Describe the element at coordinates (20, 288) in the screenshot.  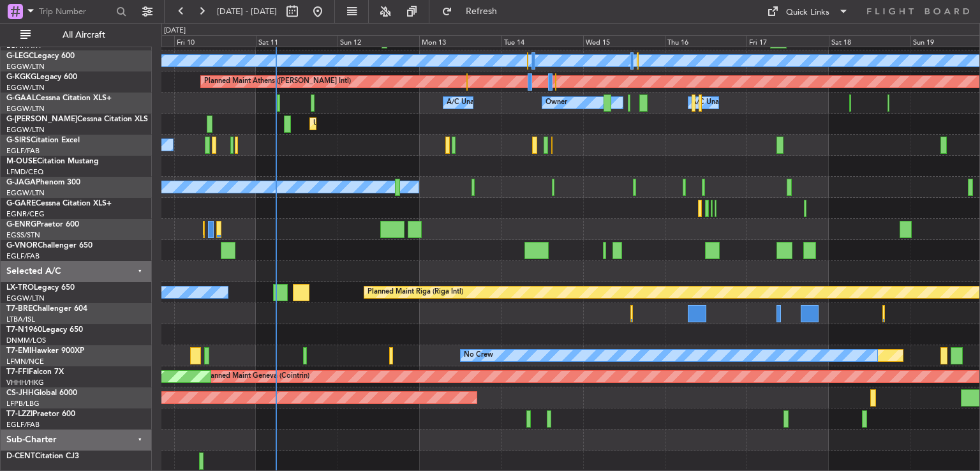
I see `span: LX-TRO` at that location.